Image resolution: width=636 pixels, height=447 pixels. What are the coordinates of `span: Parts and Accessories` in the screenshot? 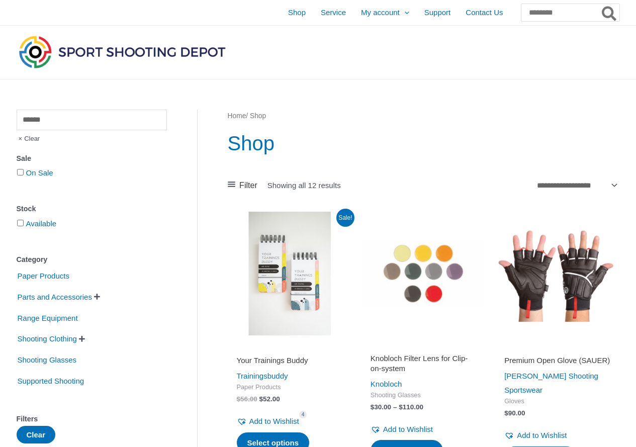 It's located at (55, 297).